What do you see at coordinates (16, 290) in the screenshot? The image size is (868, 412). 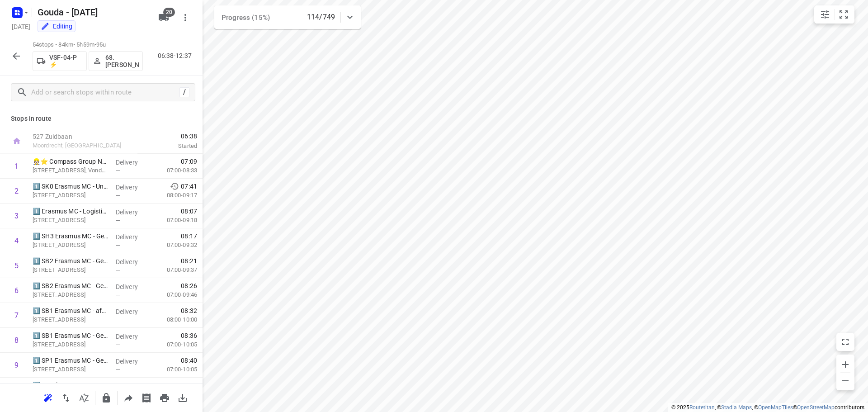 I see `div: 6` at bounding box center [16, 290].